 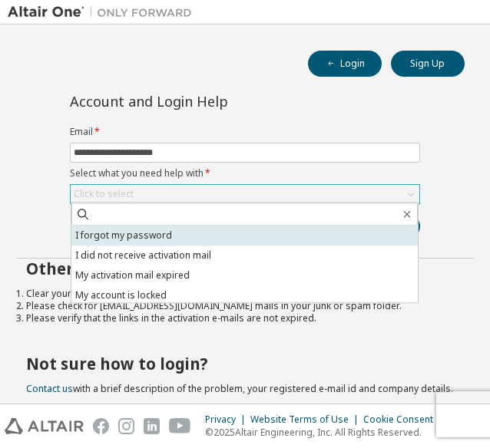 I want to click on h2: Not sure how to login?, so click(x=245, y=364).